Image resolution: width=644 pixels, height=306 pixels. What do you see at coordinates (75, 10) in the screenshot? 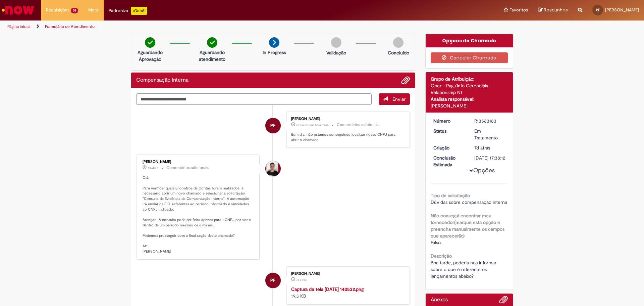
I see `span: 38` at bounding box center [75, 10].